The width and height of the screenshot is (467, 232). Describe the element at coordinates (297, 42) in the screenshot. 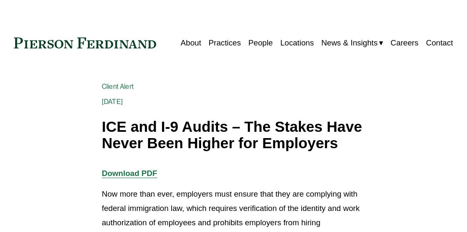

I see `a: Locations` at that location.